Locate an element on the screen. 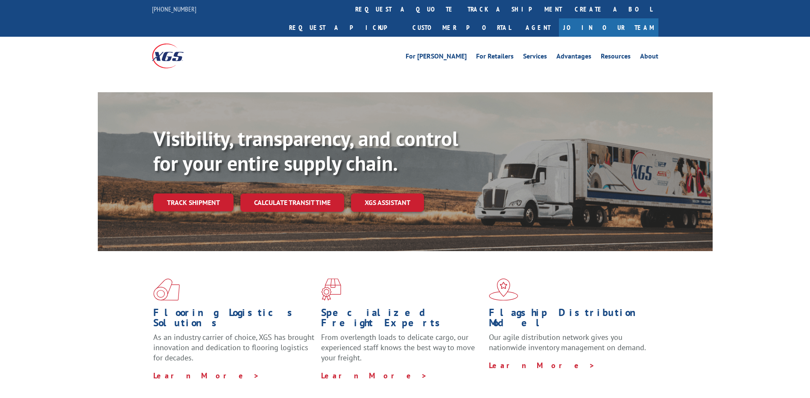 This screenshot has height=398, width=810. b: Visibility, transparency, and control for your entire supply chain. is located at coordinates (306, 151).